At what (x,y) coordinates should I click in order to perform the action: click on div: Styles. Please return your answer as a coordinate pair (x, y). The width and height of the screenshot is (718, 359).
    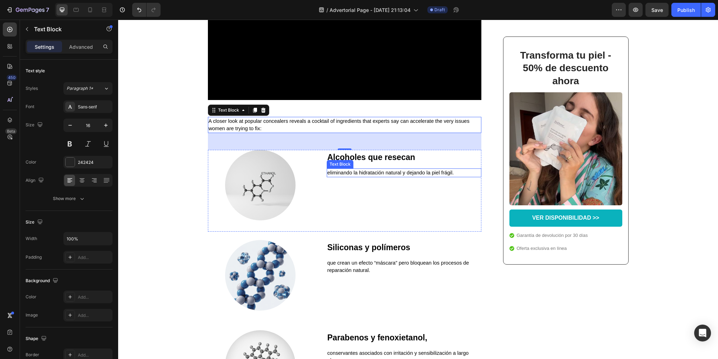
    Looking at the image, I should click on (32, 88).